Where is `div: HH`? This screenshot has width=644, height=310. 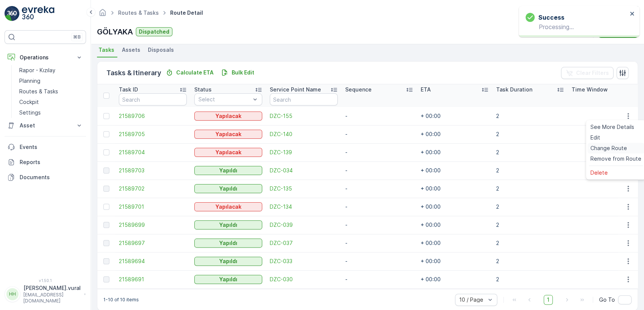
div: HH is located at coordinates (12, 294).